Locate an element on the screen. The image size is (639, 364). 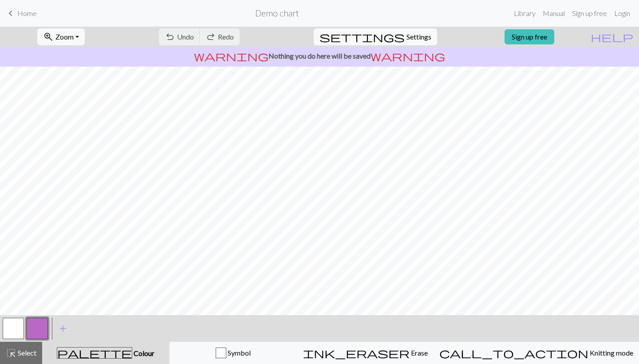
span: settings is located at coordinates (362, 37).